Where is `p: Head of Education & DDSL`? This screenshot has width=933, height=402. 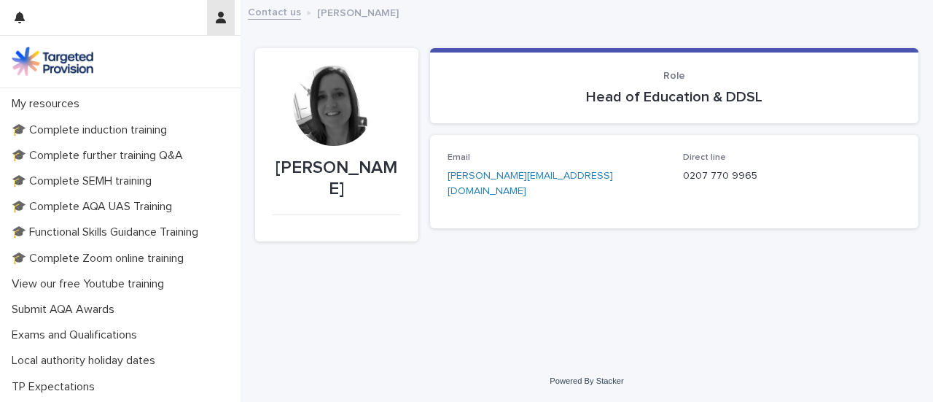 p: Head of Education & DDSL is located at coordinates (674, 97).